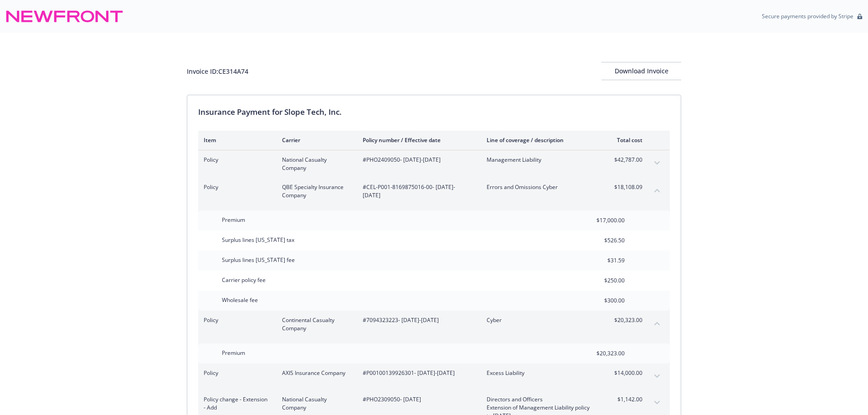 The width and height of the screenshot is (868, 415). Describe the element at coordinates (540, 373) in the screenshot. I see `span: Excess Liability` at that location.